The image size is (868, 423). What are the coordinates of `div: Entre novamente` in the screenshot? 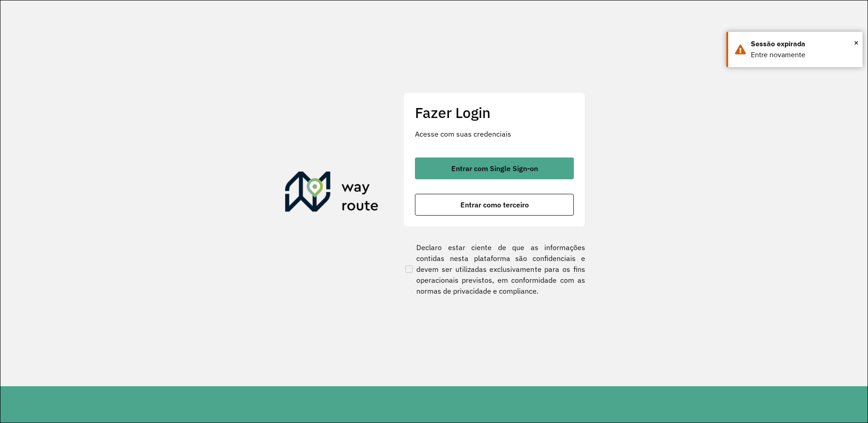 It's located at (803, 55).